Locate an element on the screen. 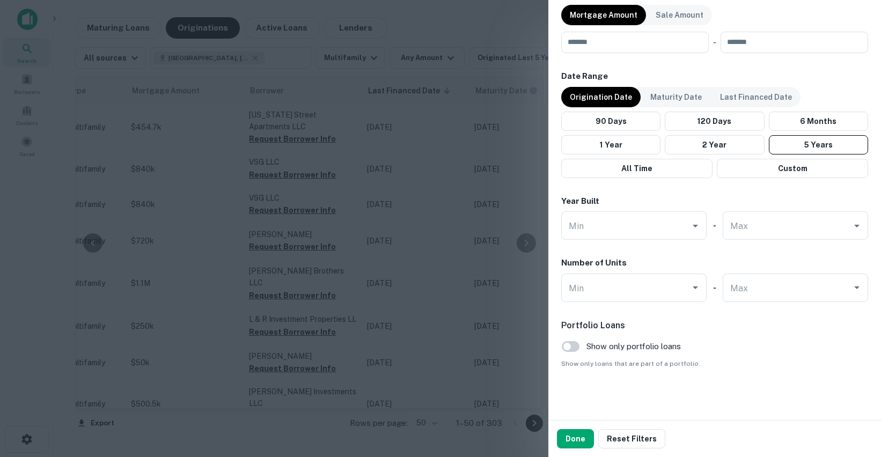  h6: Date Range is located at coordinates (715, 76).